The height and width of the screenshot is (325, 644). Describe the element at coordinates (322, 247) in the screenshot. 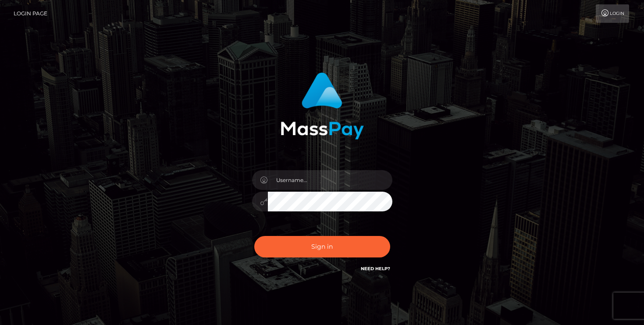

I see `button: Sign in` at that location.